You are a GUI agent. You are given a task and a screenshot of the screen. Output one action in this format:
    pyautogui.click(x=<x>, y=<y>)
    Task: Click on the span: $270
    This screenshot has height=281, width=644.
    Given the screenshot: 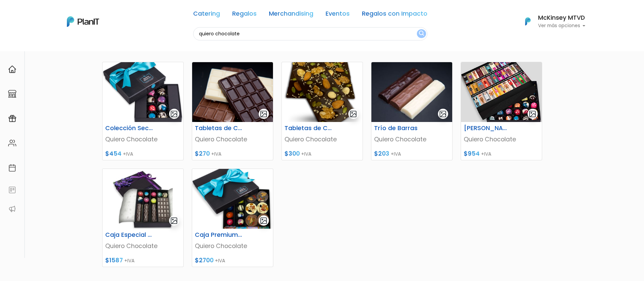 What is the action you would take?
    pyautogui.click(x=203, y=153)
    